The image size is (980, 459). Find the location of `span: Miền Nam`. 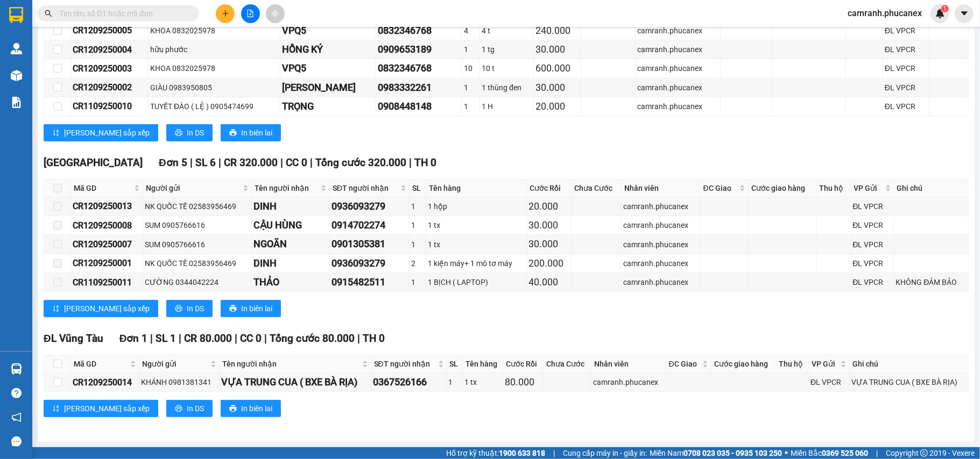

span: Miền Nam is located at coordinates (716, 453).